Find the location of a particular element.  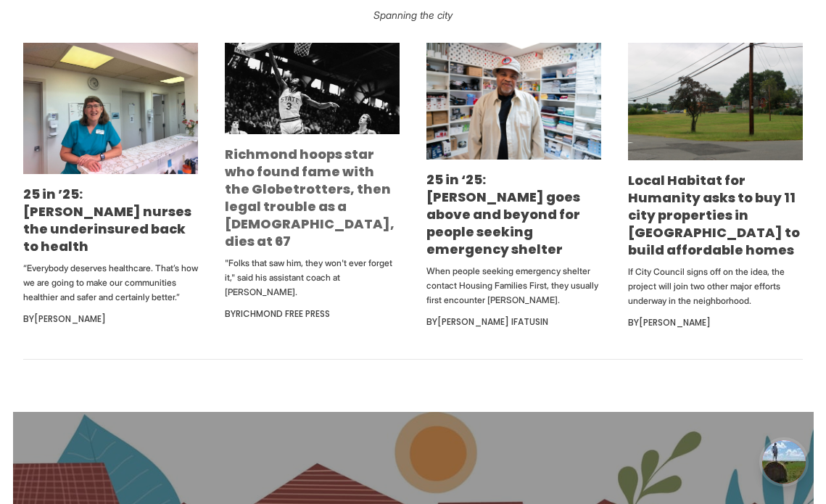

img: 25 in ’25: Marilyn Metzler nurses the underinsured back to health is located at coordinates (110, 108).